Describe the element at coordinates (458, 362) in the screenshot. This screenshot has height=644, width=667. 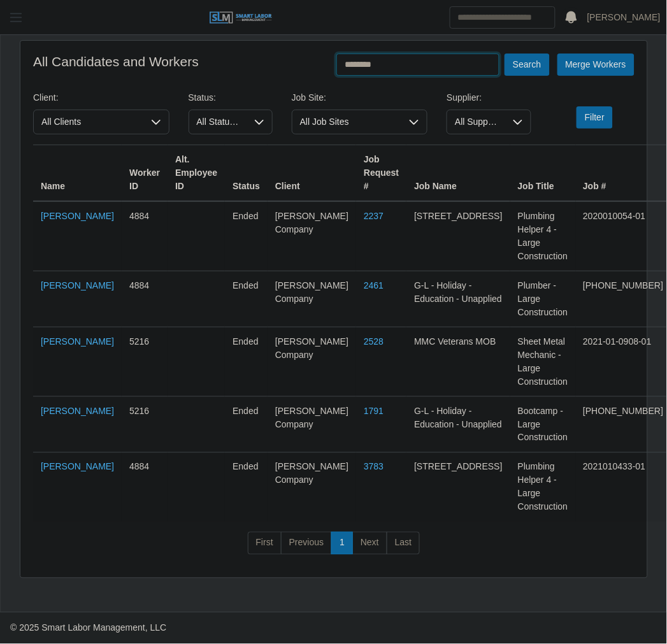
I see `td: MMC Veterans MOB` at that location.